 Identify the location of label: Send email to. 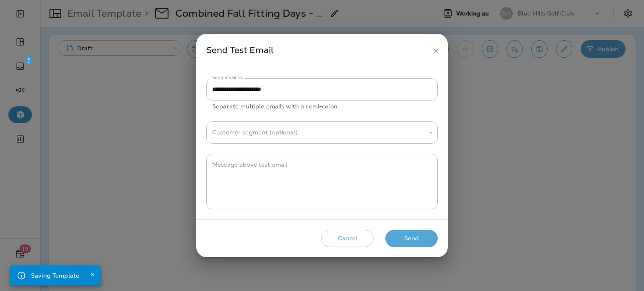
(227, 78).